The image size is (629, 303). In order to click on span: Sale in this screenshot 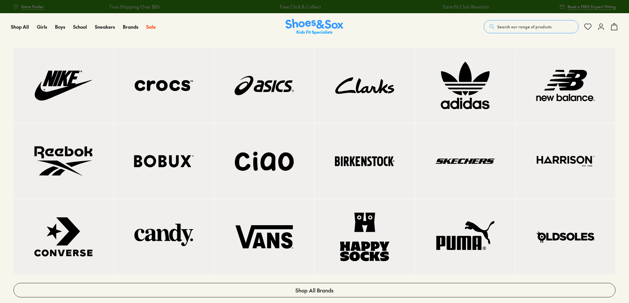, I will do `click(151, 27)`.